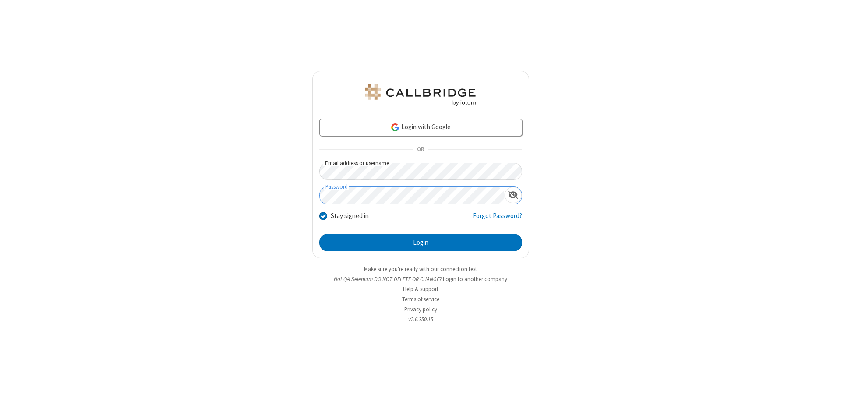 This screenshot has width=841, height=401. What do you see at coordinates (350, 216) in the screenshot?
I see `label: Stay signed in` at bounding box center [350, 216].